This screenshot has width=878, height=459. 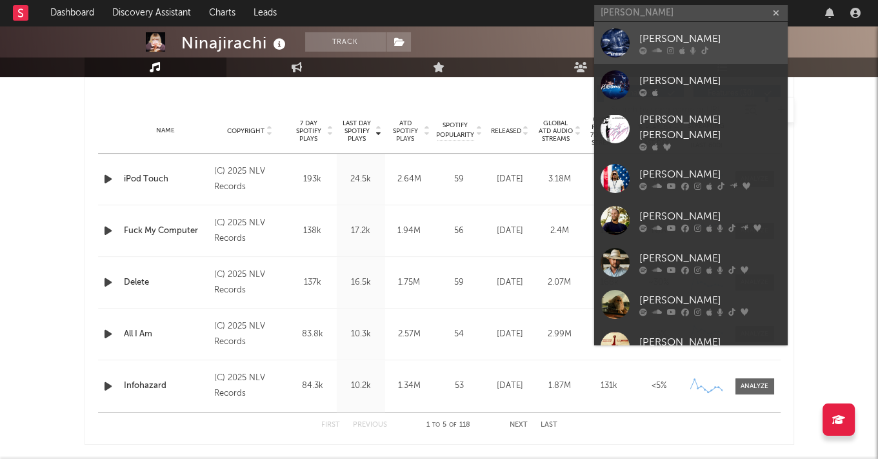 I want to click on span: Last Day Spotify Plays, so click(x=357, y=131).